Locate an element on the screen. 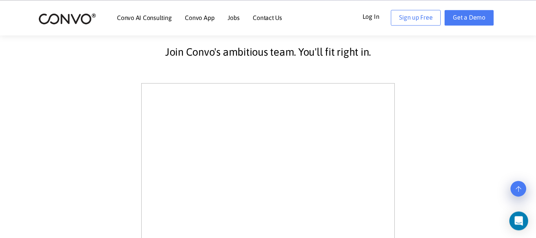 This screenshot has width=536, height=238. a: Contact Us is located at coordinates (267, 18).